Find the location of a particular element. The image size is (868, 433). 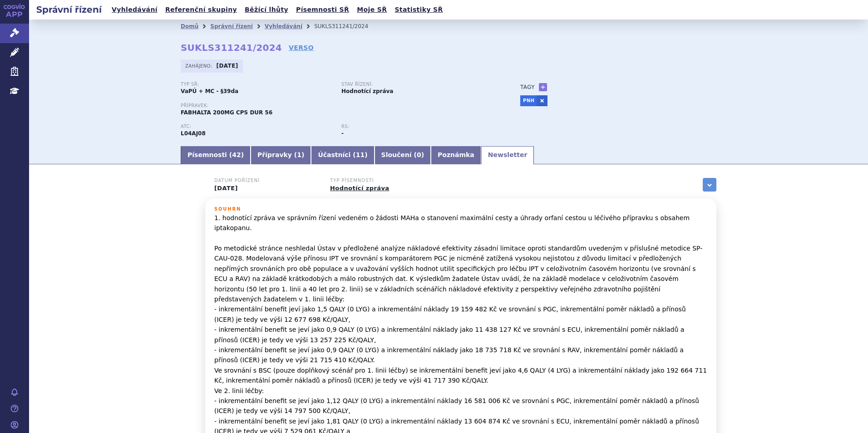

a: VERSO is located at coordinates (301, 48).